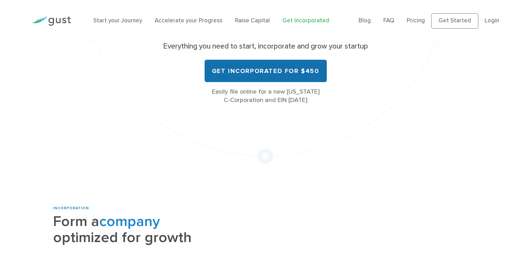 The height and width of the screenshot is (255, 531). I want to click on a: Get Incorporated for $450, so click(265, 71).